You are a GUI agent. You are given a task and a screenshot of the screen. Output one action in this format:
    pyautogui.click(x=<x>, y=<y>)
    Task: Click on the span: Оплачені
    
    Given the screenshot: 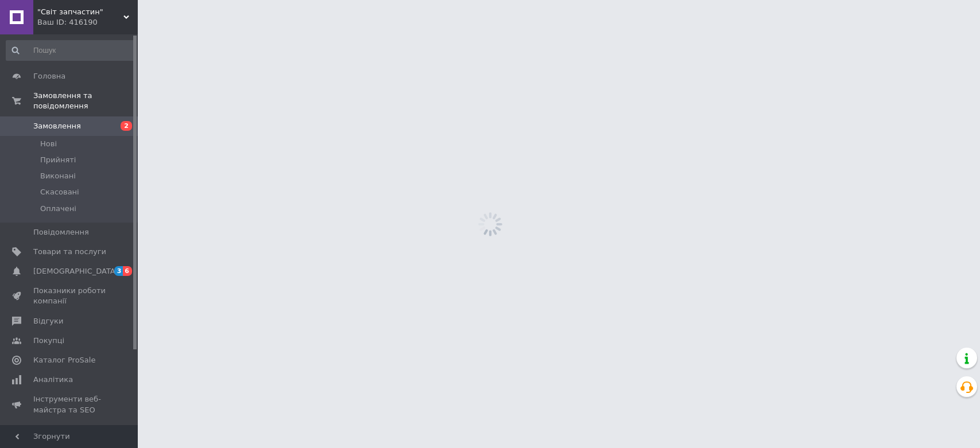 What is the action you would take?
    pyautogui.click(x=58, y=209)
    